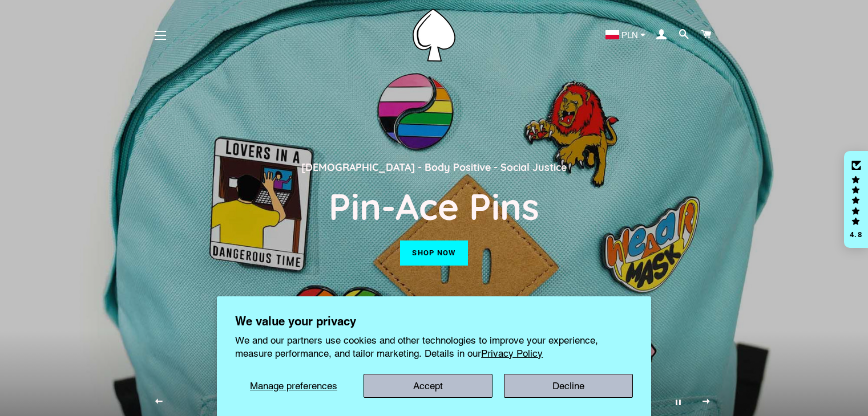  I want to click on button: Previous slide, so click(159, 402).